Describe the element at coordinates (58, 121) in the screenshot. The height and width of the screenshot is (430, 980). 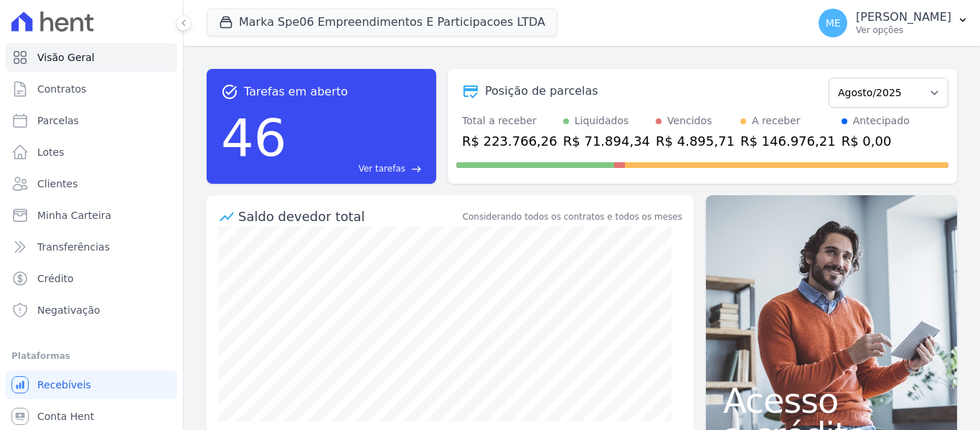
I see `span: Parcelas` at that location.